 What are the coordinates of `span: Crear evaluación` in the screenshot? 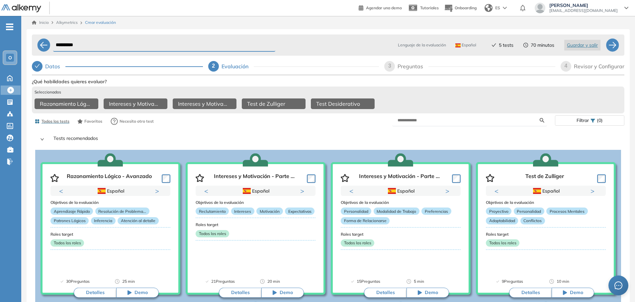 It's located at (100, 23).